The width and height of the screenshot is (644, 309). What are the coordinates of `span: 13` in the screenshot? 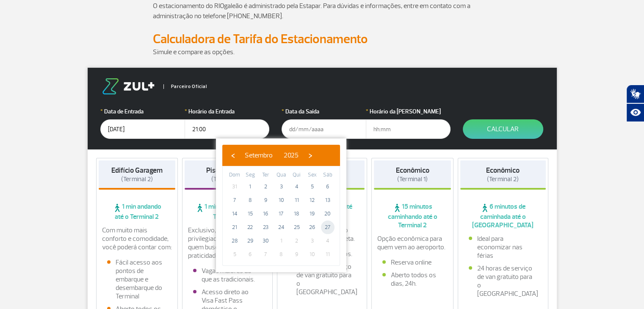 It's located at (328, 200).